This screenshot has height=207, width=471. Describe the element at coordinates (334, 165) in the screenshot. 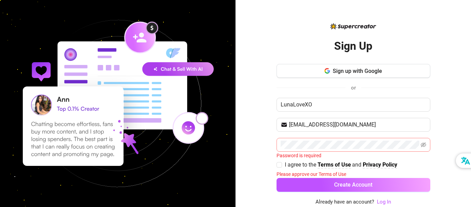

I see `a: Terms of Use` at that location.